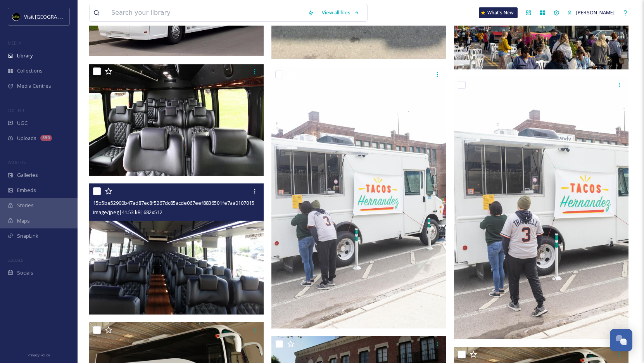 The image size is (644, 363). Describe the element at coordinates (16, 260) in the screenshot. I see `span: SOCIALS` at that location.